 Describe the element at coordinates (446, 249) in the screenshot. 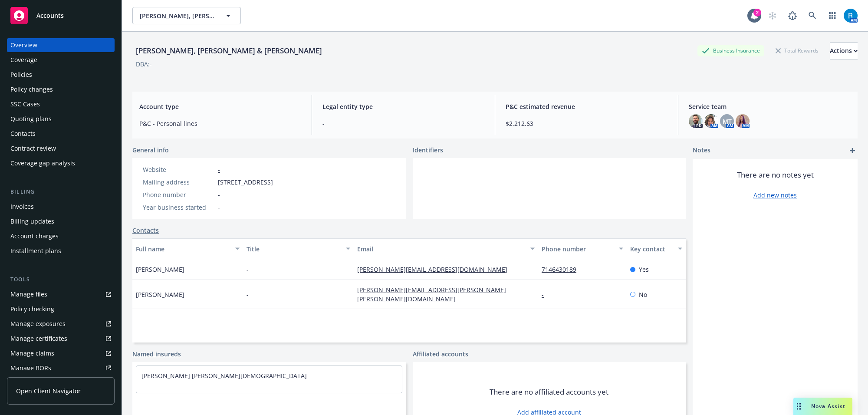

I see `button: Email` at that location.